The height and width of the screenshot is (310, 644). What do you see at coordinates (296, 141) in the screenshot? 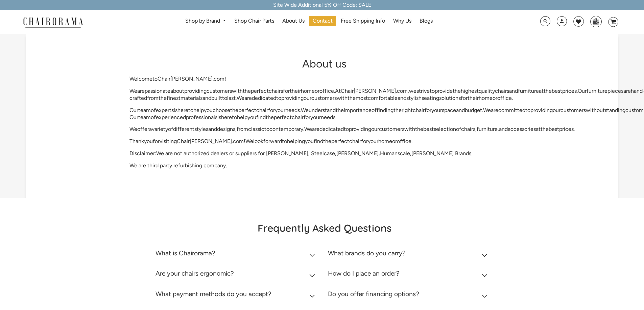
I see `span: helping` at bounding box center [296, 141].